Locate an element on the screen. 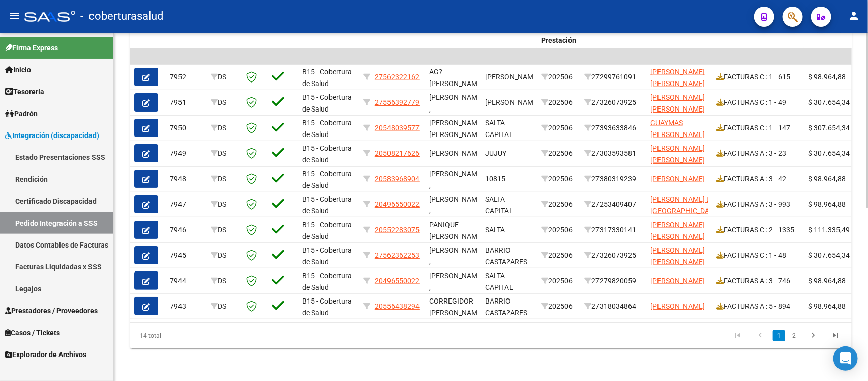 Image resolution: width=868 pixels, height=381 pixels. span: 20552283075 is located at coordinates (397, 229).